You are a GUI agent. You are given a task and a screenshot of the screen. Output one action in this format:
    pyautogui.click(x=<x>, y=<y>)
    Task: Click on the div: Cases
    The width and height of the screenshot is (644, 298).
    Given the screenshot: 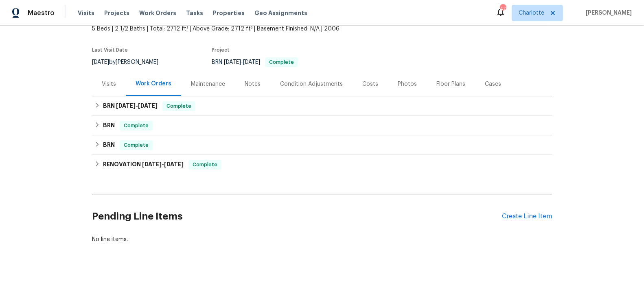 What is the action you would take?
    pyautogui.click(x=493, y=84)
    